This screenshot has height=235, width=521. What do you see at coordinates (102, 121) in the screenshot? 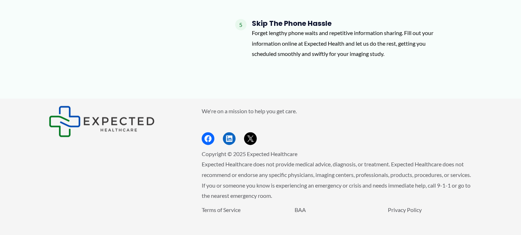
I see `img: Expected Healthcare Logo - side, dark font, small` at bounding box center [102, 121].